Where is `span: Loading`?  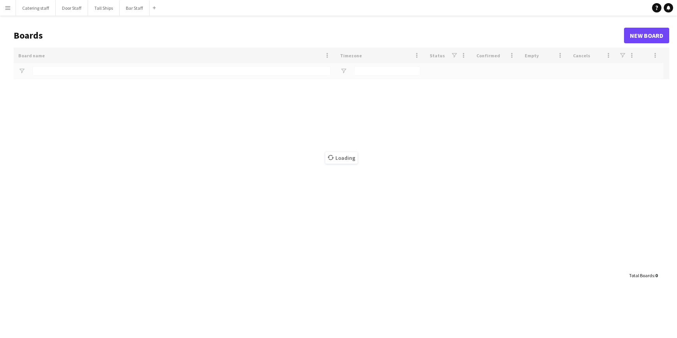
span: Loading is located at coordinates (341, 158).